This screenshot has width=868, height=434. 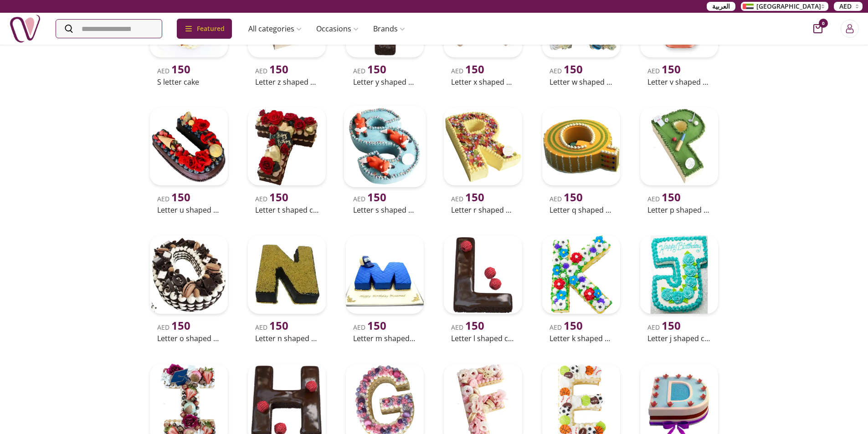 What do you see at coordinates (287, 210) in the screenshot?
I see `h2: Letter t shaped cake` at bounding box center [287, 210].